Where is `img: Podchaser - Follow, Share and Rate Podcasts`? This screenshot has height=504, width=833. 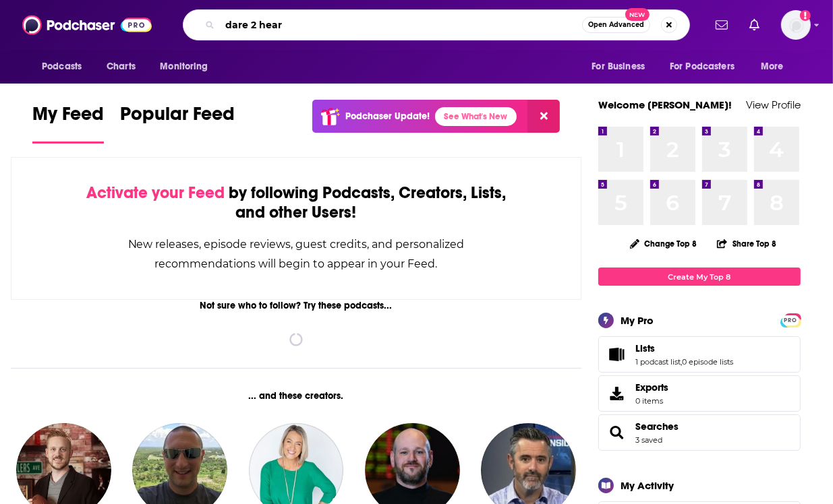 img: Podchaser - Follow, Share and Rate Podcasts is located at coordinates (87, 25).